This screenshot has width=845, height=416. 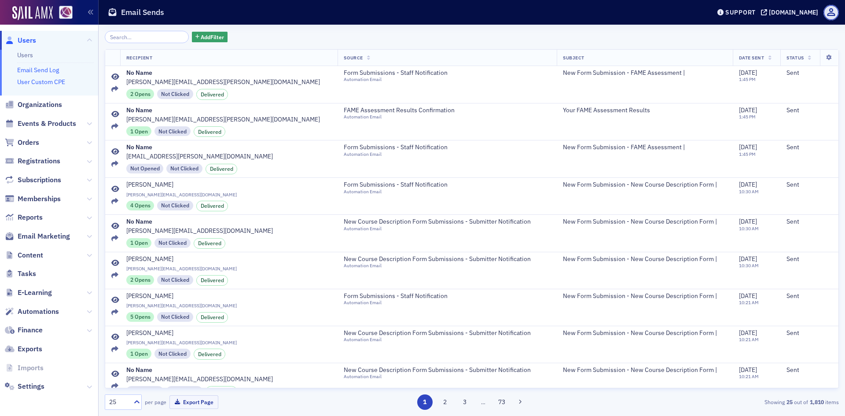 What do you see at coordinates (789, 402) in the screenshot?
I see `strong: 25` at bounding box center [789, 402].